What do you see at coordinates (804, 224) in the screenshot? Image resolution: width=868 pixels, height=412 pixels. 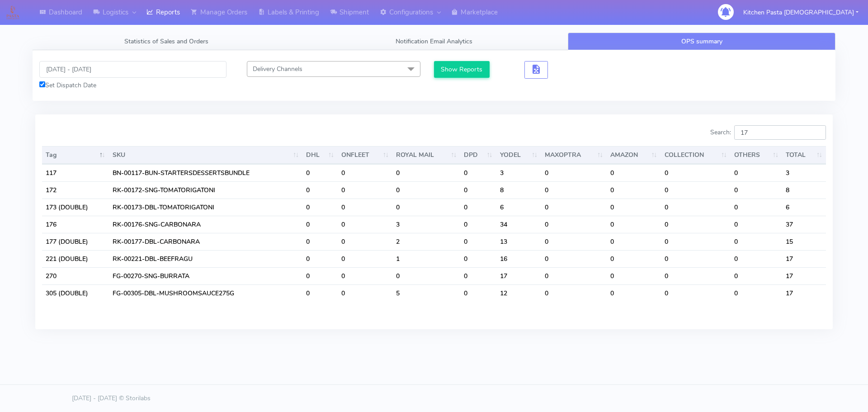 I see `td: 37` at bounding box center [804, 224].